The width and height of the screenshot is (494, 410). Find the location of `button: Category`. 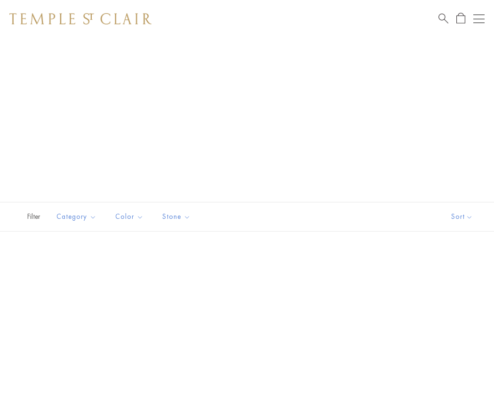

button: Category is located at coordinates (76, 217).